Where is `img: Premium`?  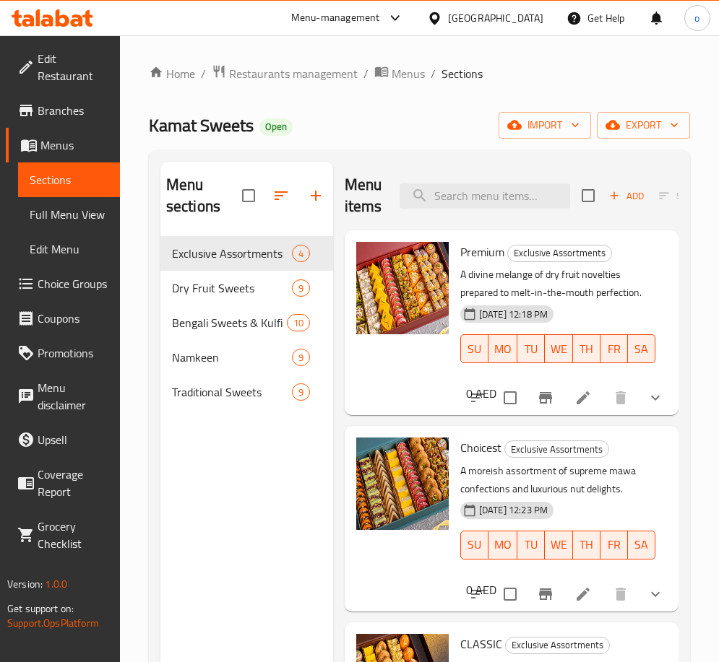
img: Premium is located at coordinates (402, 288).